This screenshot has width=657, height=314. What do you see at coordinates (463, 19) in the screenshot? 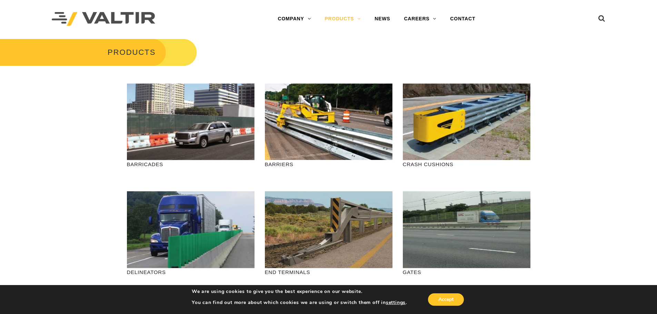
I see `a: CONTACT` at bounding box center [463, 19].